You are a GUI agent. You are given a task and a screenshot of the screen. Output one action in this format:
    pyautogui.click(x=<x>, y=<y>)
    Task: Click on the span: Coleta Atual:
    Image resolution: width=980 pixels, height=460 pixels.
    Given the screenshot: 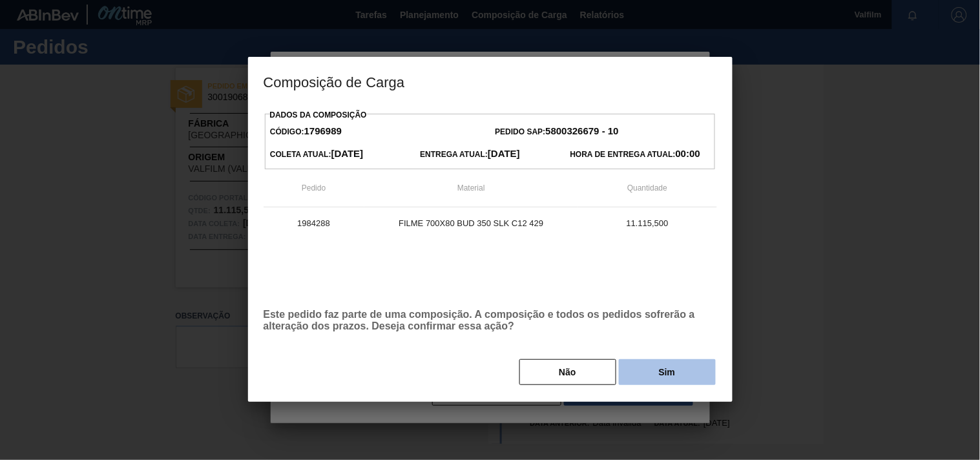 What is the action you would take?
    pyautogui.click(x=317, y=154)
    